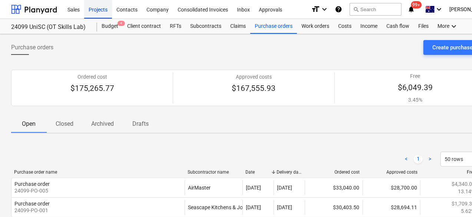 The image size is (472, 217). I want to click on a: RFTs, so click(175, 26).